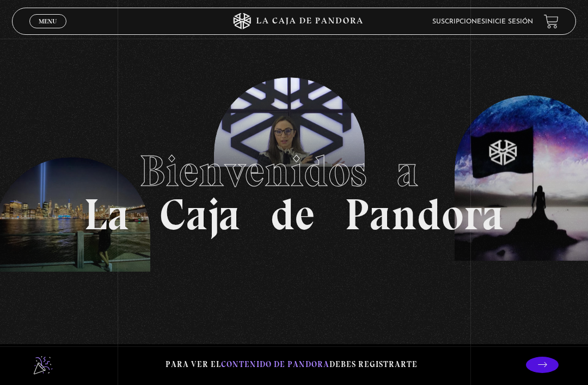 The width and height of the screenshot is (588, 385). I want to click on p: Para ver el debes registrarte, so click(292, 364).